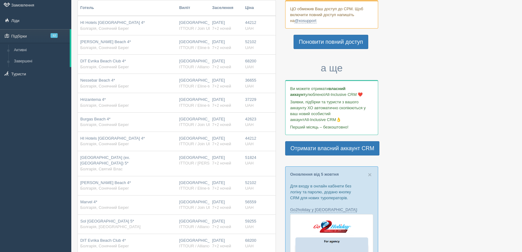  What do you see at coordinates (95, 119) in the screenshot?
I see `span: Burgas Beach 4*` at bounding box center [95, 119].